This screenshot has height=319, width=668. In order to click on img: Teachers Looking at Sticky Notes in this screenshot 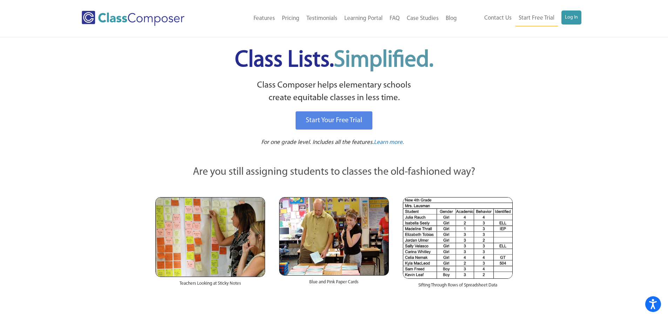, I will do `click(210, 237)`.